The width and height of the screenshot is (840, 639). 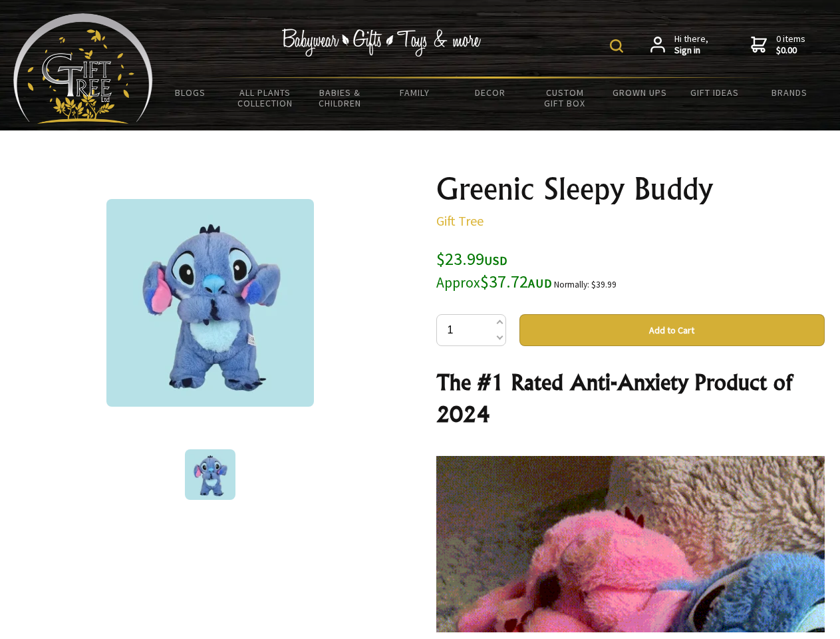 What do you see at coordinates (691, 50) in the screenshot?
I see `strong: Sign in` at bounding box center [691, 50].